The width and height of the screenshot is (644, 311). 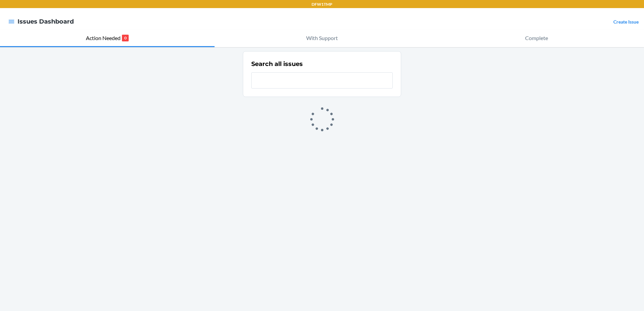 I want to click on p: DFW1TMP, so click(x=322, y=4).